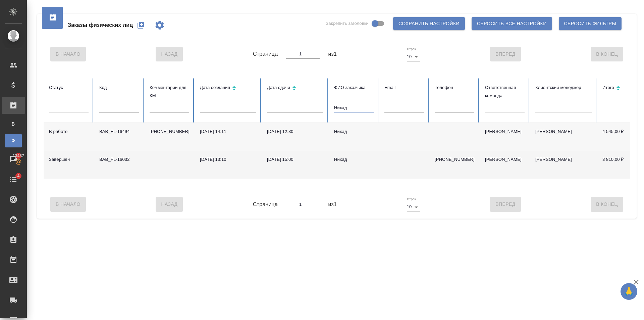  I want to click on span: Сохранить настройки, so click(429, 24).